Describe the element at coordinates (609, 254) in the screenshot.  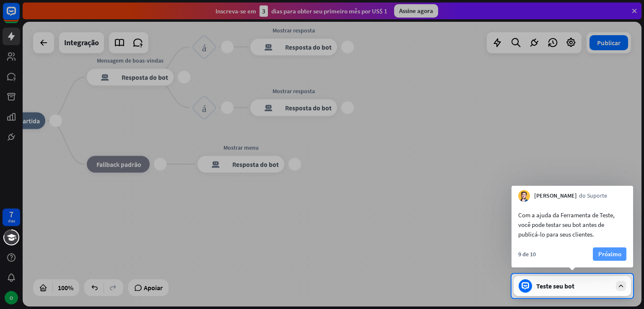
I see `font: Próximo` at that location.